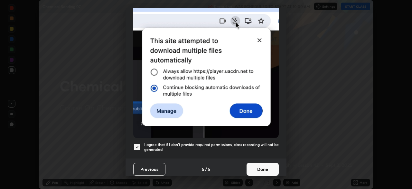  What do you see at coordinates (263, 169) in the screenshot?
I see `button: Done` at bounding box center [263, 169].